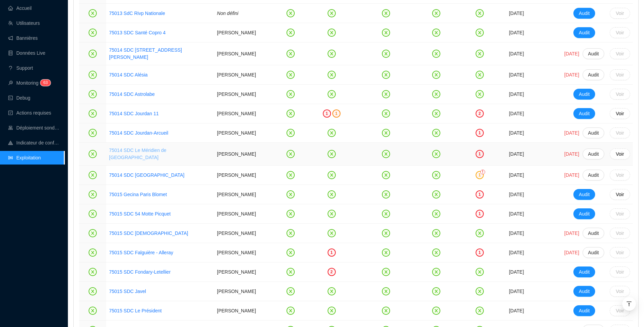  Describe the element at coordinates (28, 83) in the screenshot. I see `a: monitorMonitoring63` at that location.